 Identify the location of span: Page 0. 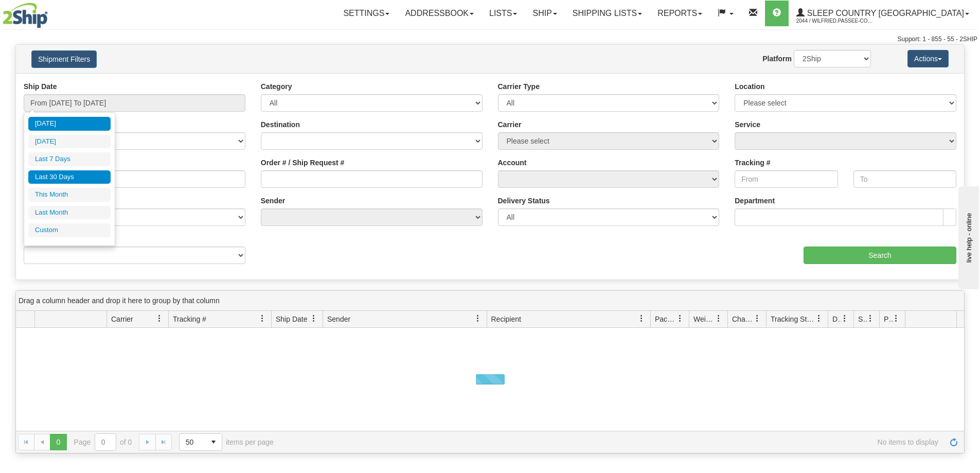
(58, 442).